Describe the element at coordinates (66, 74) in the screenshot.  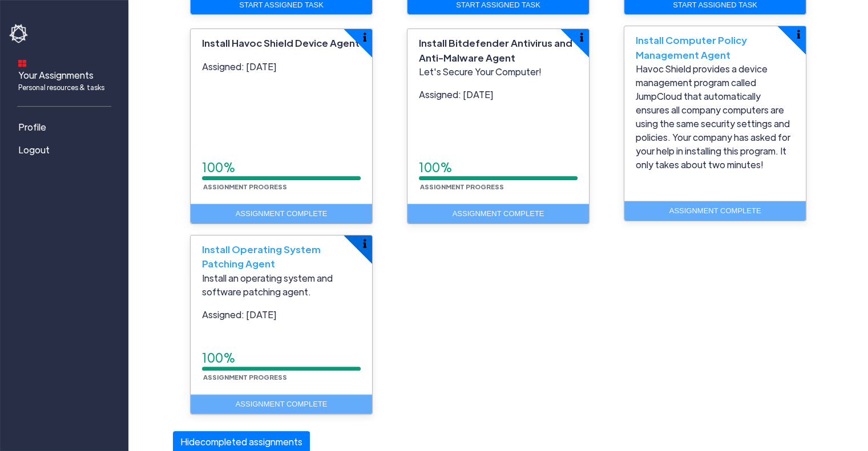
I see `a: Your AssignmentsPersonal resources & tasks` at that location.